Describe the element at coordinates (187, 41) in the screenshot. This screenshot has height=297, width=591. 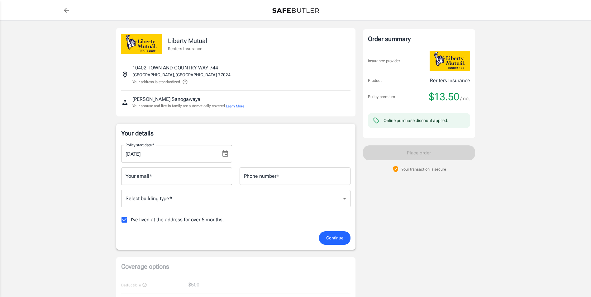
I see `p: Liberty Mutual` at that location.